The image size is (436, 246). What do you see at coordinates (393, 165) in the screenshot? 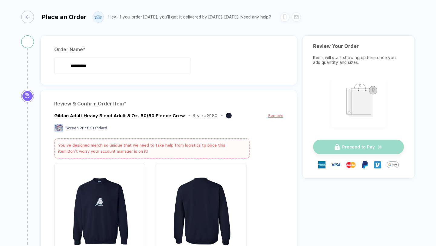
I see `img: GPay` at bounding box center [393, 165].